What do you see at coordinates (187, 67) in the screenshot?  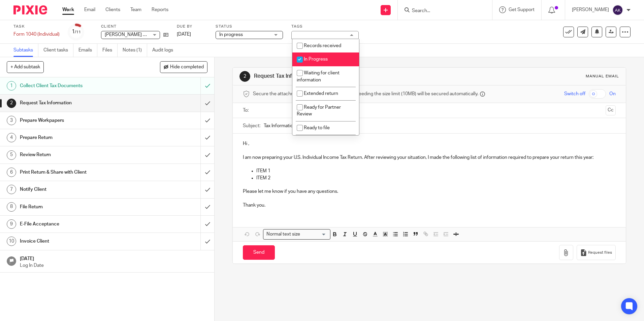 I see `span: Hide completed` at bounding box center [187, 67].